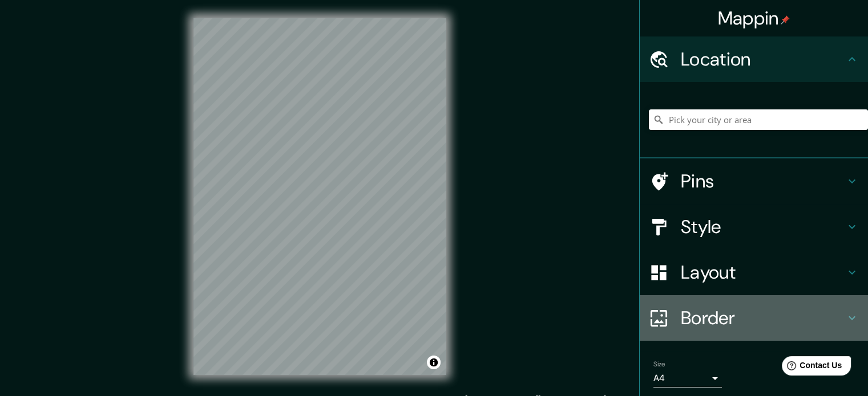 The width and height of the screenshot is (868, 396). What do you see at coordinates (754, 59) in the screenshot?
I see `div: Location` at bounding box center [754, 59].